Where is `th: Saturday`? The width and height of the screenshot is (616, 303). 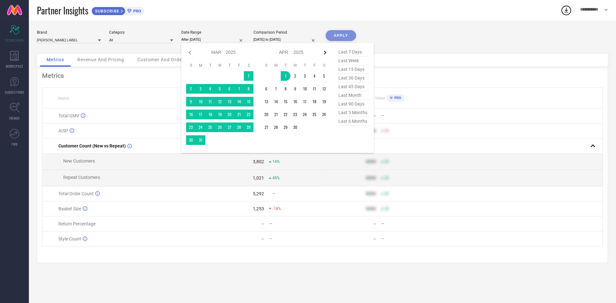 th: Saturday is located at coordinates (324, 65).